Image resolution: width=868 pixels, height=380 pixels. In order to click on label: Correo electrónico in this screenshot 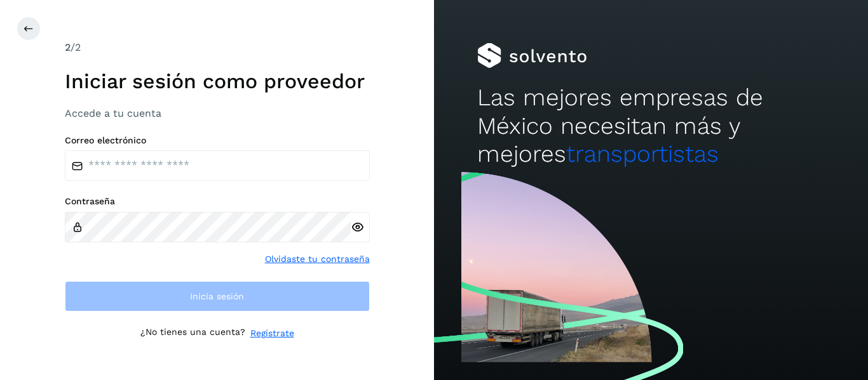, I will do `click(217, 140)`.